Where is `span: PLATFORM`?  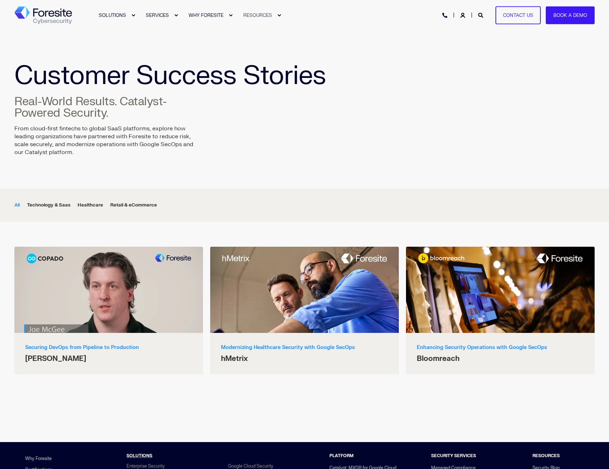 span: PLATFORM is located at coordinates (341, 456).